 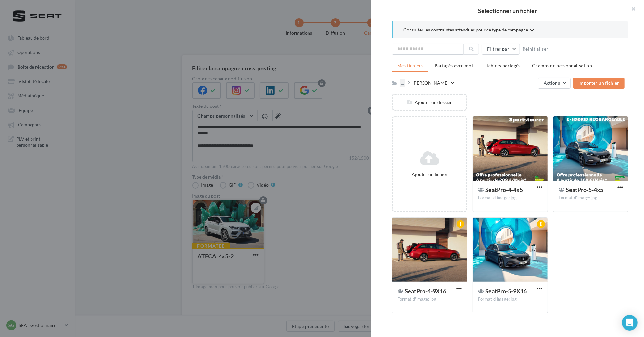 I want to click on h2: Sélectionner un fichier, so click(x=508, y=11).